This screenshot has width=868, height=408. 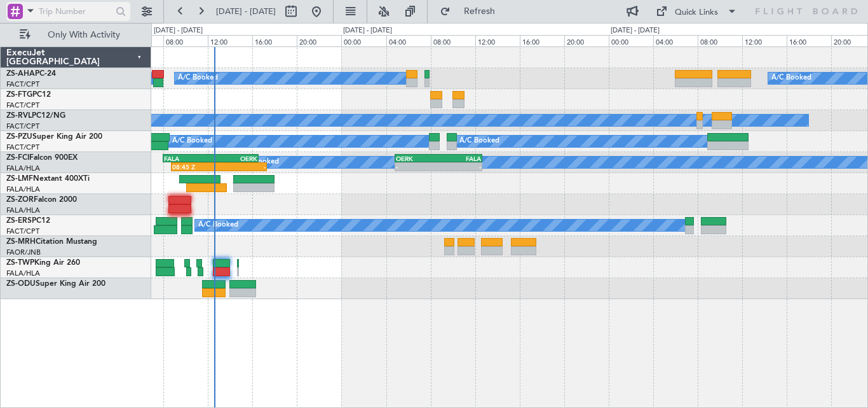 I want to click on span: ZS-ZOR, so click(x=20, y=200).